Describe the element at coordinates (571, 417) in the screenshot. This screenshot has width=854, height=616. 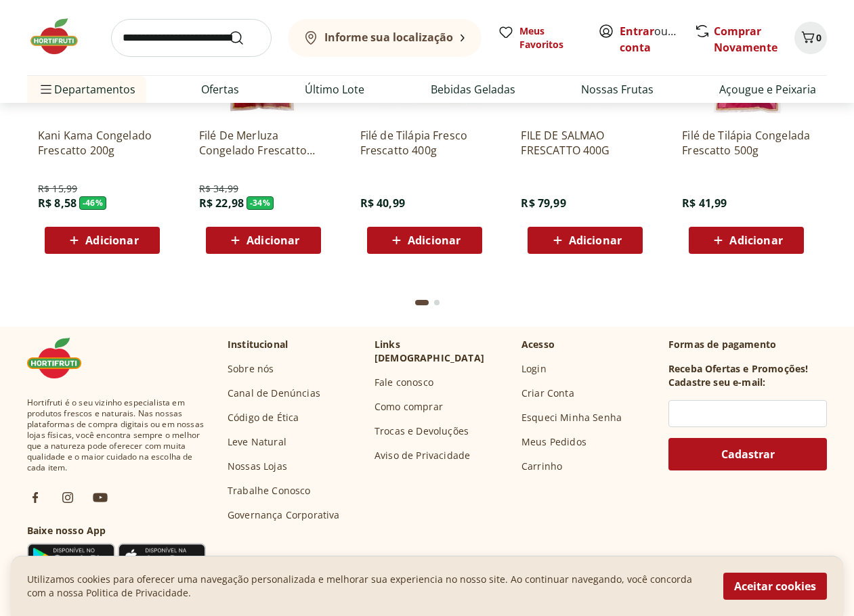
I see `a: Esqueci Minha Senha` at that location.